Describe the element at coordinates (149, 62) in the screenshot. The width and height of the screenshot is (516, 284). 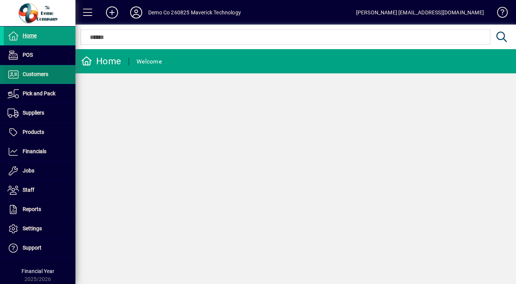
I see `div: Welcome` at that location.